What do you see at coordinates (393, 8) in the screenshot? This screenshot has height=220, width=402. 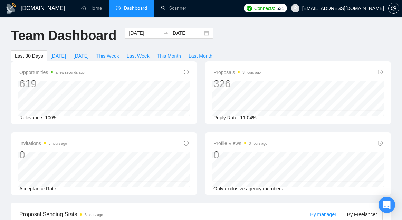 I see `a: setting` at bounding box center [393, 8].